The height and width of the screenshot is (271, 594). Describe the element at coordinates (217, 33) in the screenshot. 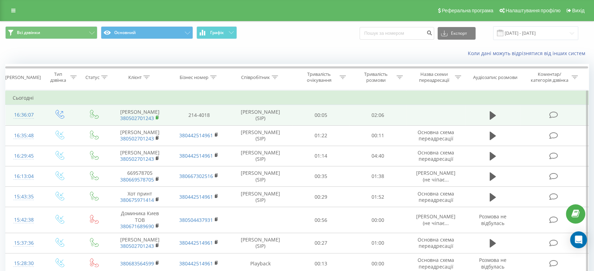

I see `span: Графік` at that location.